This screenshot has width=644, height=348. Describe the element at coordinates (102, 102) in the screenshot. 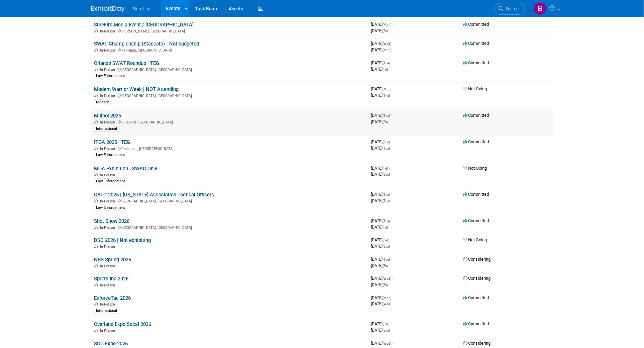

I see `div: Military` at that location.